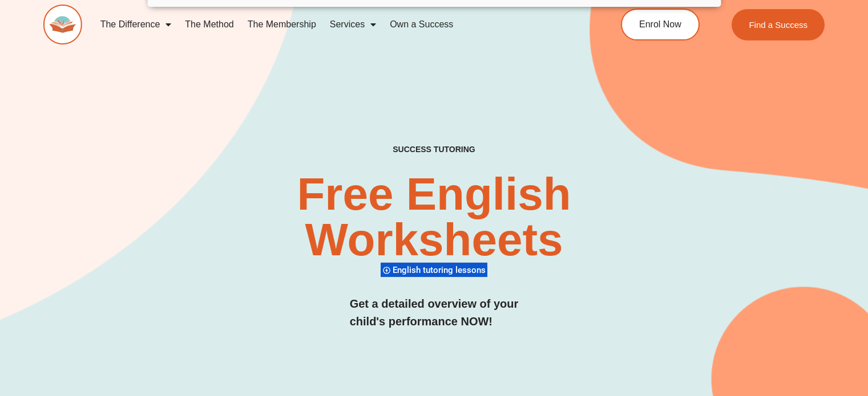 The image size is (868, 396). Describe the element at coordinates (778, 24) in the screenshot. I see `span: Find a Success` at that location.